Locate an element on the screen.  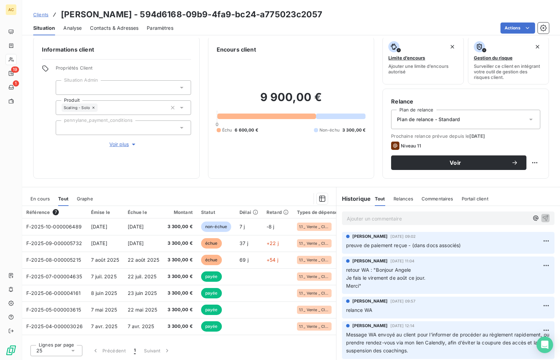
span: Je fais le virement de août ce jour. is located at coordinates (385, 277).